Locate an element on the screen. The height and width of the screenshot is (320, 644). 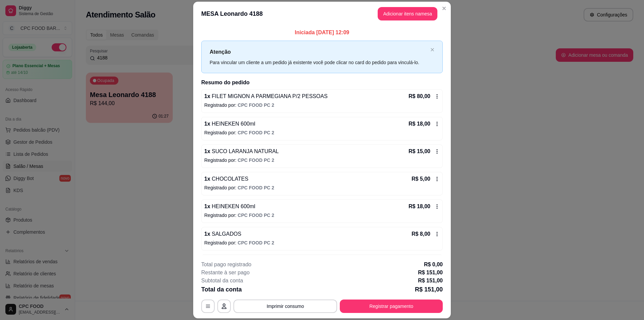
button: Imprimir consumo is located at coordinates (285, 306).